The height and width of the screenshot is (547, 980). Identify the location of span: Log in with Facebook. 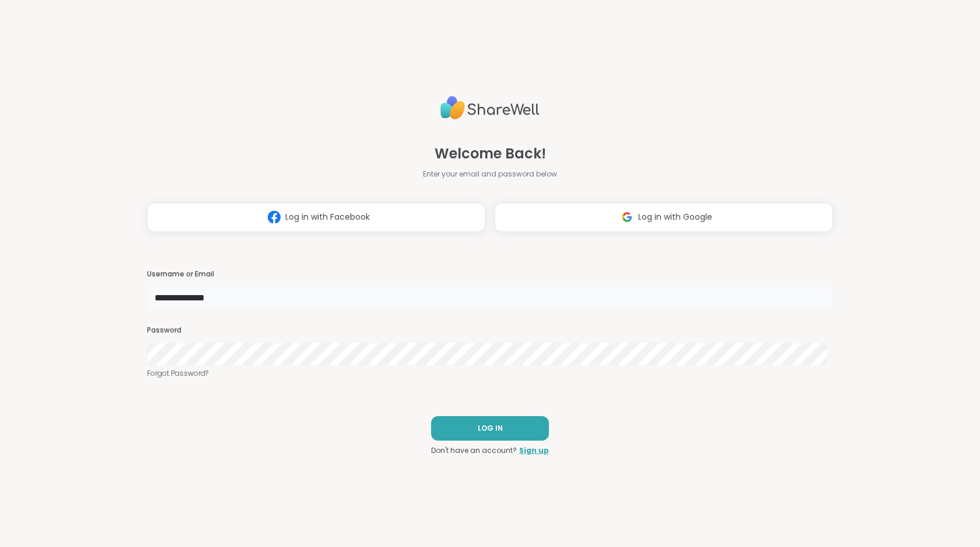
(328, 216).